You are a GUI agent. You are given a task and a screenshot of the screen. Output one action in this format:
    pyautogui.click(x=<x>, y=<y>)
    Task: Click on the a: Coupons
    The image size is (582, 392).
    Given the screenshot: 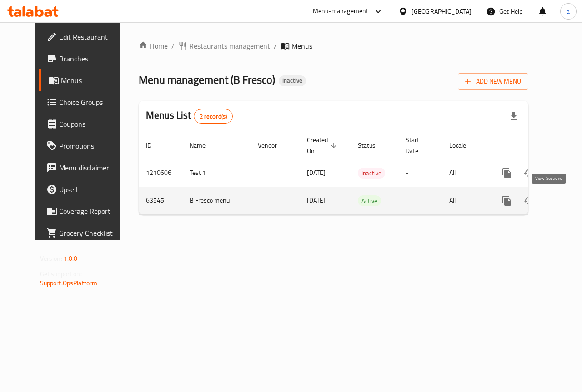 What is the action you would take?
    pyautogui.click(x=86, y=124)
    